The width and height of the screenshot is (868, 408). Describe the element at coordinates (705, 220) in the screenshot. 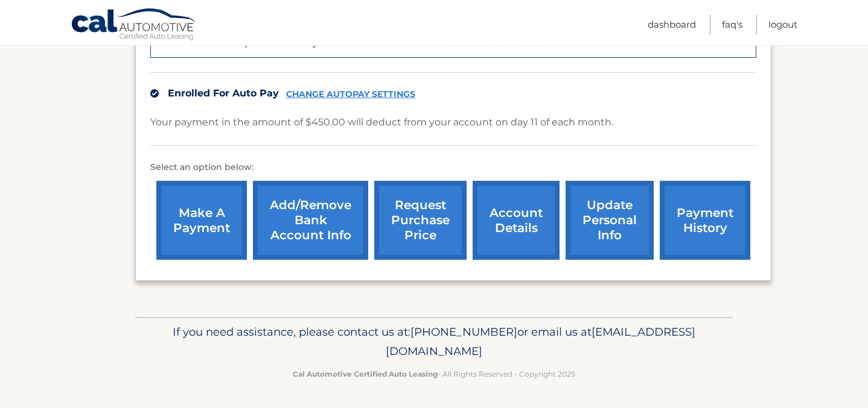

I see `a: payment history` at that location.